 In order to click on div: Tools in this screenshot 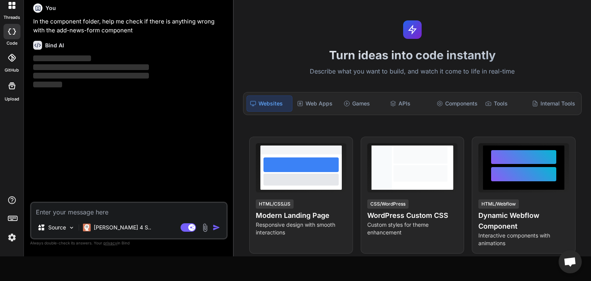, I will do `click(504, 104)`.